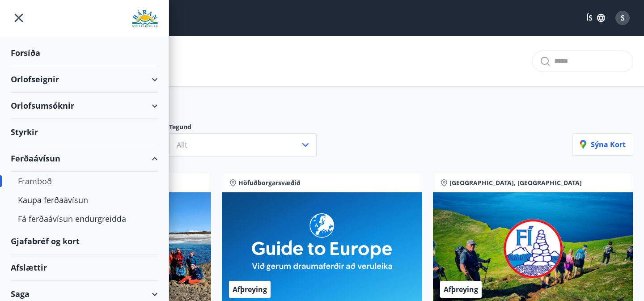  Describe the element at coordinates (602, 145) in the screenshot. I see `button: Sýna kort` at that location.